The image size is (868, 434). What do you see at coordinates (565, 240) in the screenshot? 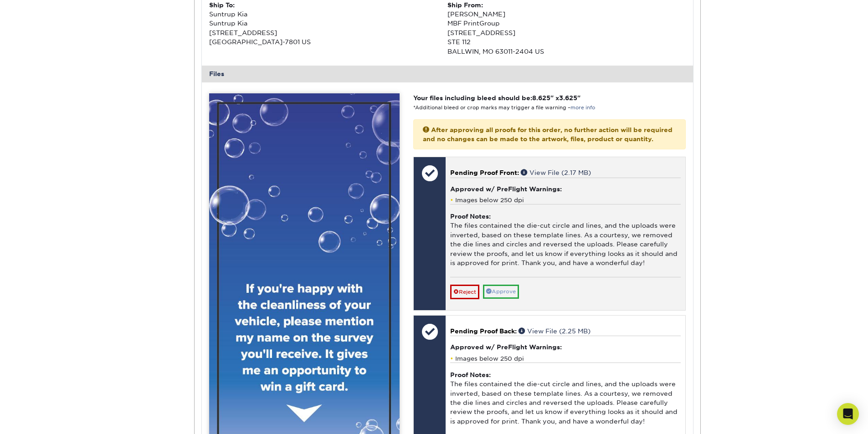
I see `div: The files contained the die-cut circle and lines, and the uploads were inverted, based on these t...` at bounding box center [565, 240].